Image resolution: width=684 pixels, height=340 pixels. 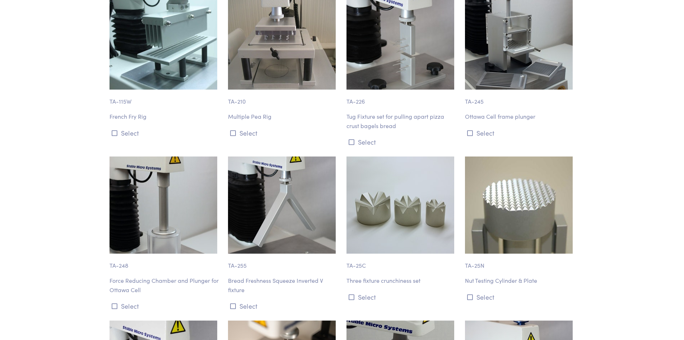 I want to click on img: ta-248_ottawa-force-reducing-chamber.jpg, so click(x=163, y=205).